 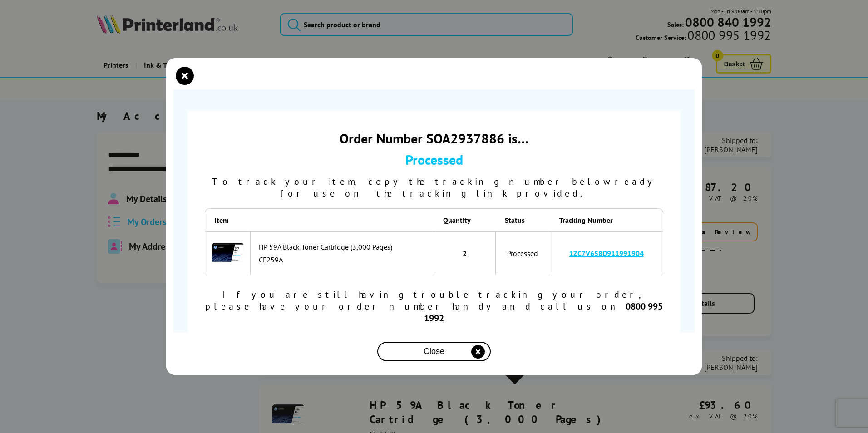 What do you see at coordinates (434, 188) in the screenshot?
I see `span: To track your item, copy the tracking number below ready for use on the tracking link provided.` at bounding box center [434, 188].